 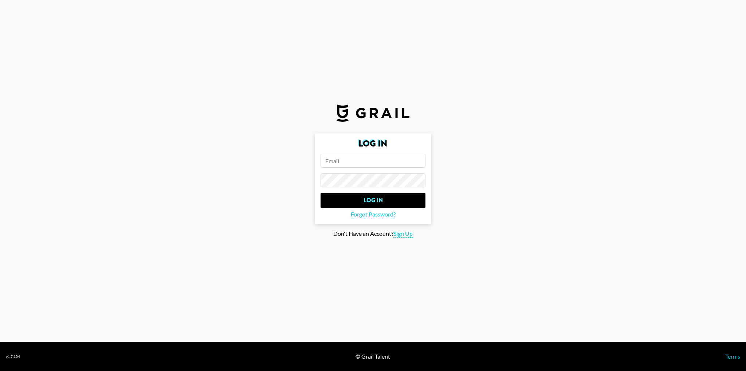 I want to click on div: v 1.7.104, so click(x=13, y=356).